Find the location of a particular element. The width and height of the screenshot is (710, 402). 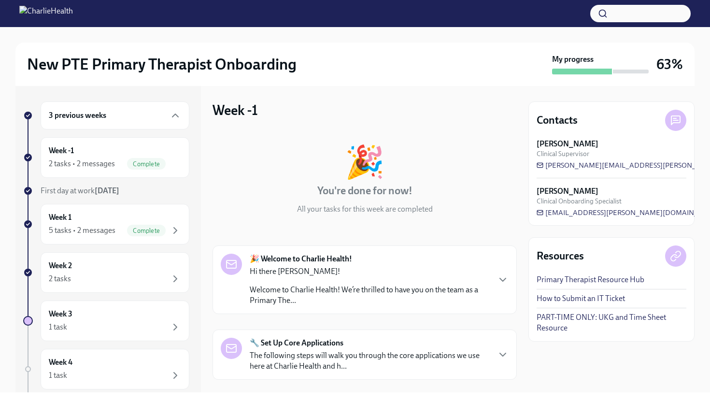

a: Week 22 tasks is located at coordinates (106, 272).